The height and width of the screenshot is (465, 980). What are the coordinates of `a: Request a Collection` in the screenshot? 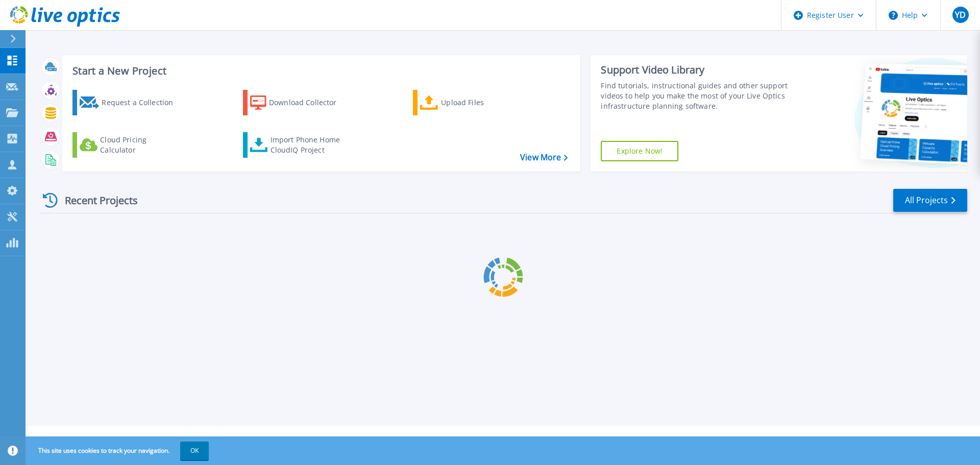 It's located at (129, 103).